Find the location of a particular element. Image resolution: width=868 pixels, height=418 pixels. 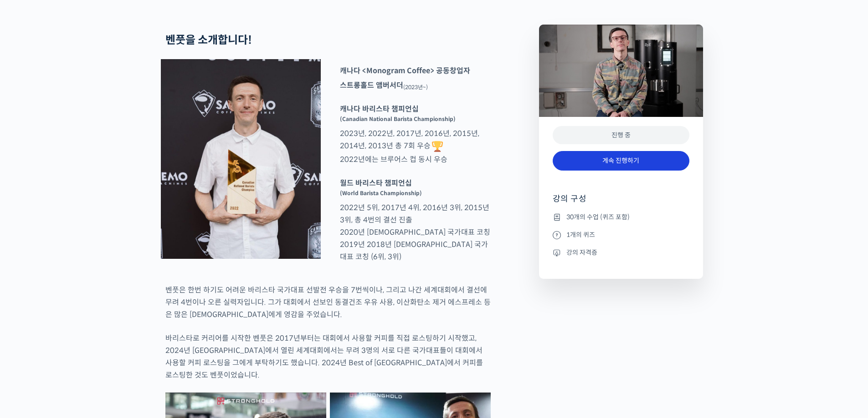

a: 설정 is located at coordinates (146, 300).